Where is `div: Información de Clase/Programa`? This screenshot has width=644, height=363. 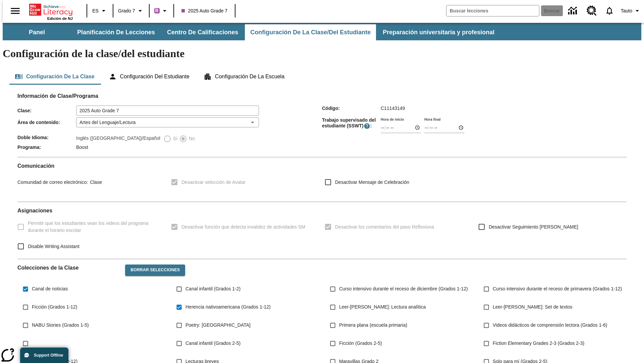 div: Información de Clase/Programa is located at coordinates (322, 125).